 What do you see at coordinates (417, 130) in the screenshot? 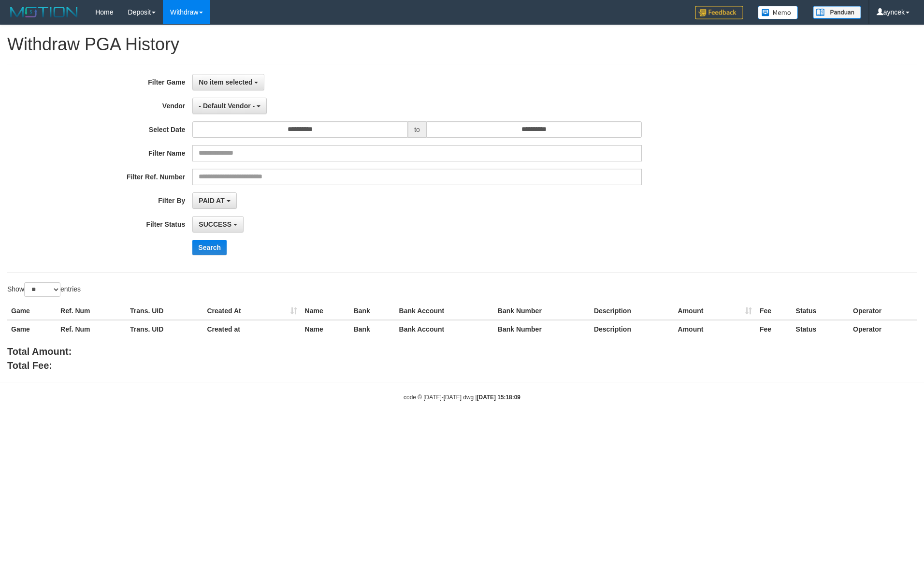
I see `span: to` at bounding box center [417, 130].